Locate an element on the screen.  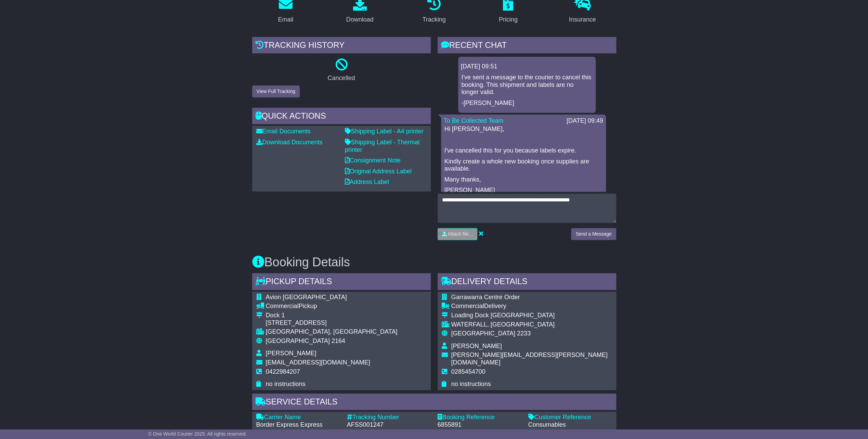
span: © One World Courier 2025. All rights reserved. is located at coordinates (198, 434).